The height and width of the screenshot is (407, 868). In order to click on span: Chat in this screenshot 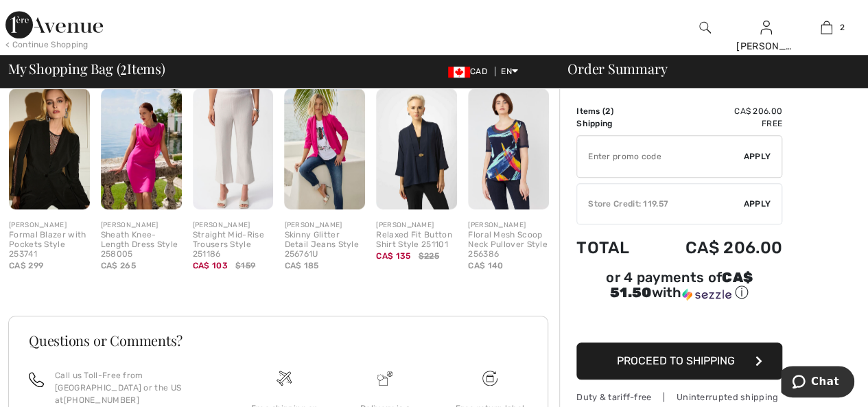, I will do `click(44, 16)`.